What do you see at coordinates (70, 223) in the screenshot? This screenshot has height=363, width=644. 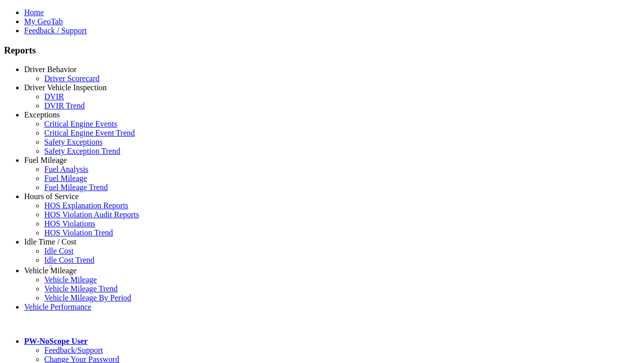 I see `a: HOS Violations` at bounding box center [70, 223].